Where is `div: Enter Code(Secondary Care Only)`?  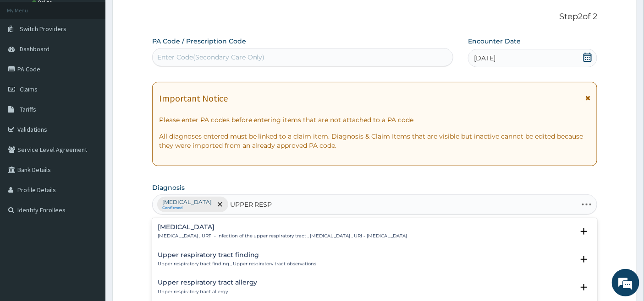
div: Enter Code(Secondary Care Only) is located at coordinates (211, 57).